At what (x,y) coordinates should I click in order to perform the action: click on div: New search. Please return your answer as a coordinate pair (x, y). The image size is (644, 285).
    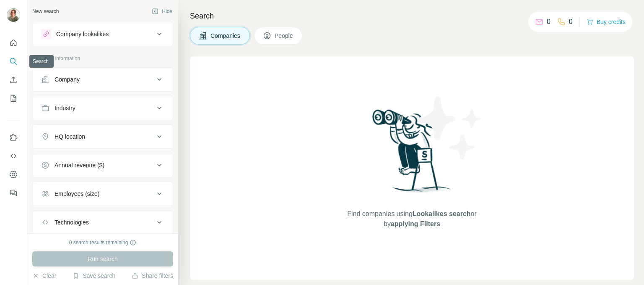
    Looking at the image, I should click on (46, 11).